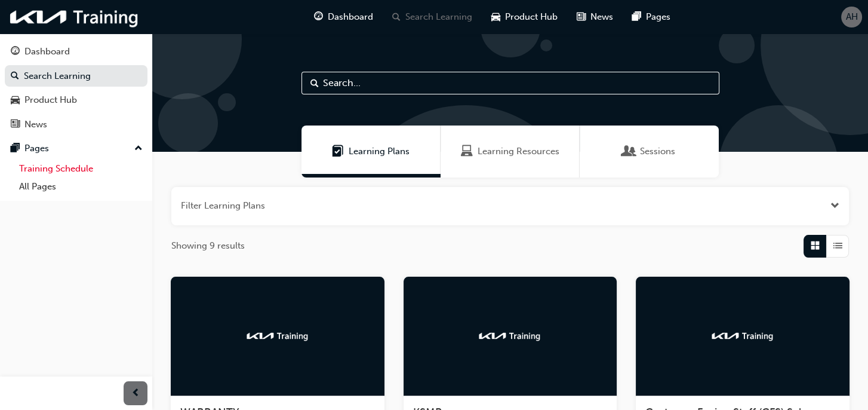 The image size is (868, 410). What do you see at coordinates (815, 245) in the screenshot?
I see `span: Grid` at bounding box center [815, 245].